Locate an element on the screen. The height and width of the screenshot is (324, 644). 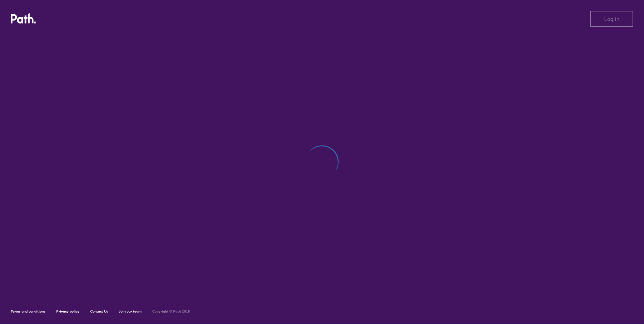
a: Privacy policy is located at coordinates (68, 311).